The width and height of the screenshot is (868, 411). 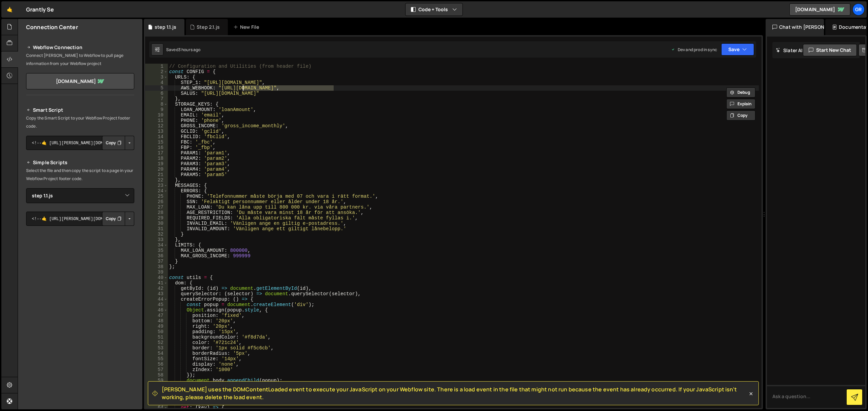 What do you see at coordinates (156, 348) in the screenshot?
I see `div: 53` at bounding box center [156, 348].